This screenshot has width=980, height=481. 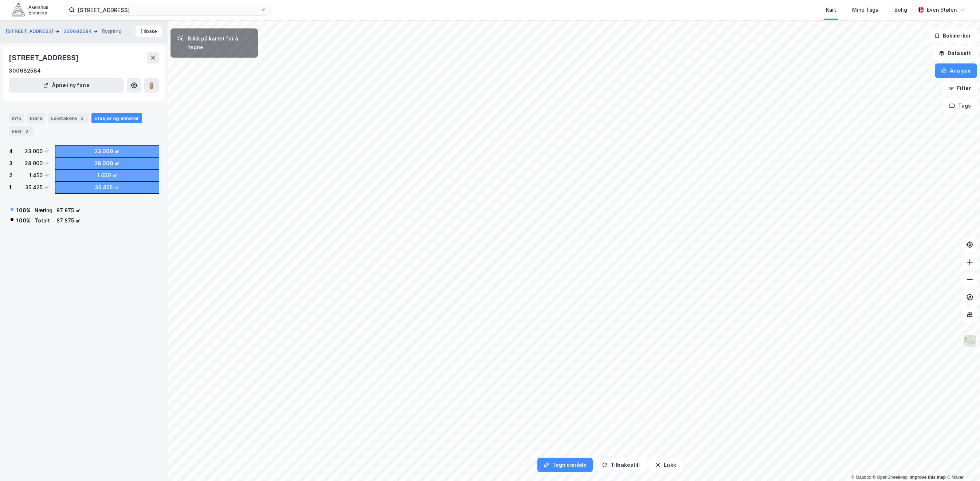 What do you see at coordinates (11, 152) in the screenshot?
I see `div: 4` at bounding box center [11, 152].